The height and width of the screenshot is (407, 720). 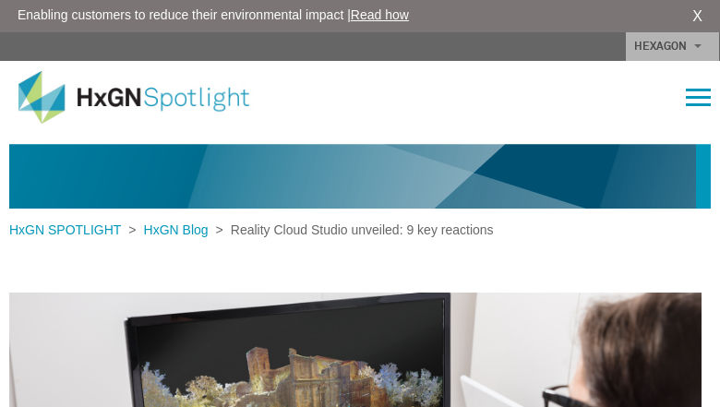 What do you see at coordinates (697, 17) in the screenshot?
I see `a: X` at bounding box center [697, 17].